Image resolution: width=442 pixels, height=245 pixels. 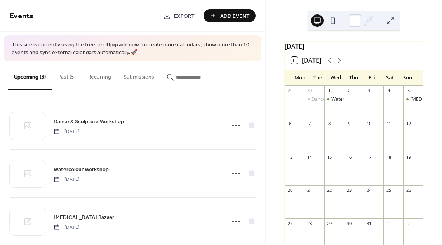 What do you see at coordinates (290, 123) in the screenshot?
I see `div: 6` at bounding box center [290, 123].